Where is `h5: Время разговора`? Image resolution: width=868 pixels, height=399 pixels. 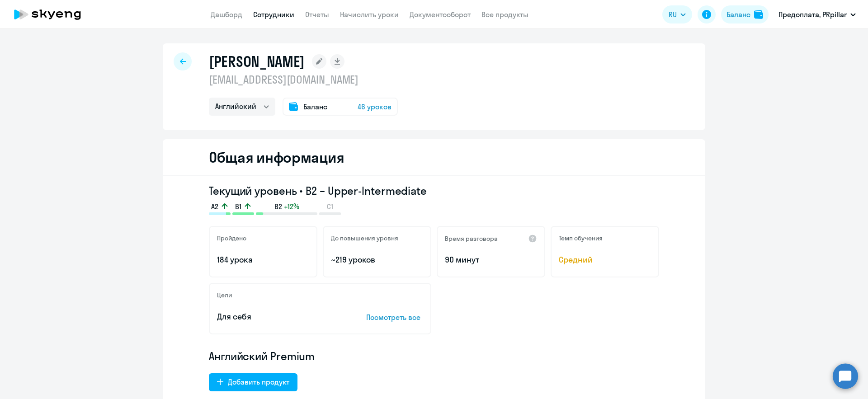 h5: Время разговора is located at coordinates (471, 238).